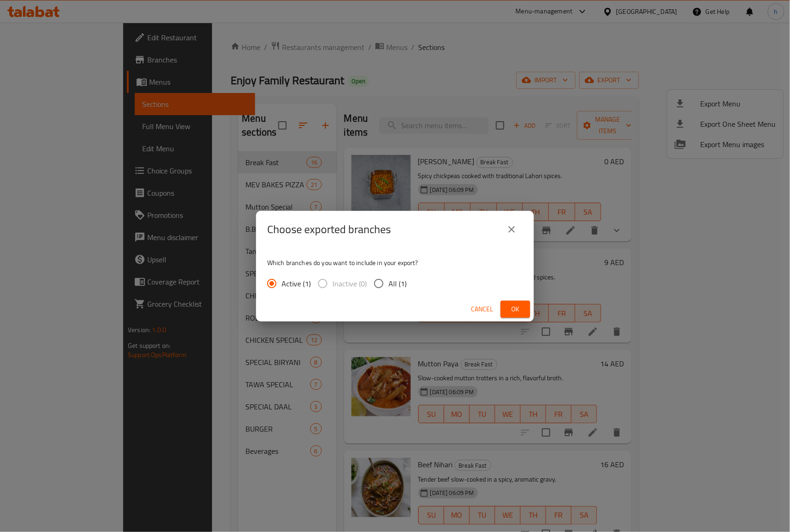  Describe the element at coordinates (395, 263) in the screenshot. I see `p: Which branches do you want to include in your export?` at that location.